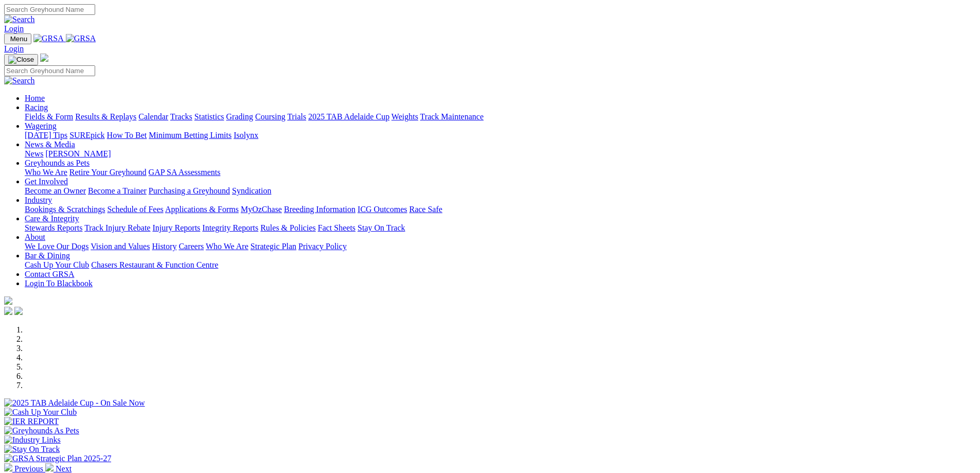 This screenshot has height=473, width=980. I want to click on a: Purchasing a Greyhound, so click(189, 190).